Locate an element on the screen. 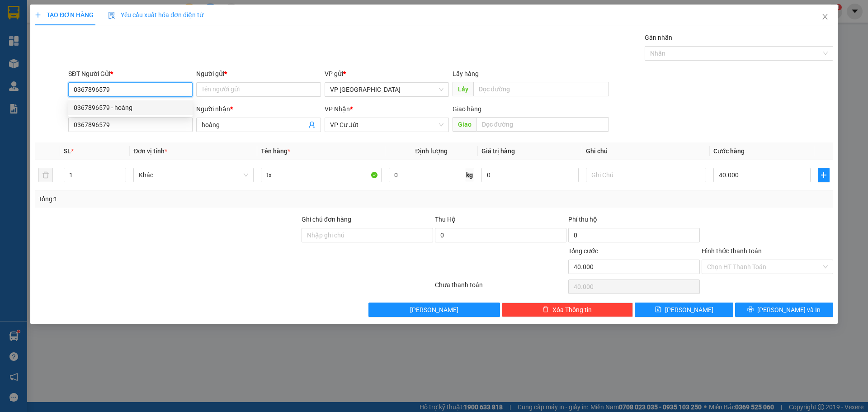  span: VP Cư Jút is located at coordinates (386, 125).